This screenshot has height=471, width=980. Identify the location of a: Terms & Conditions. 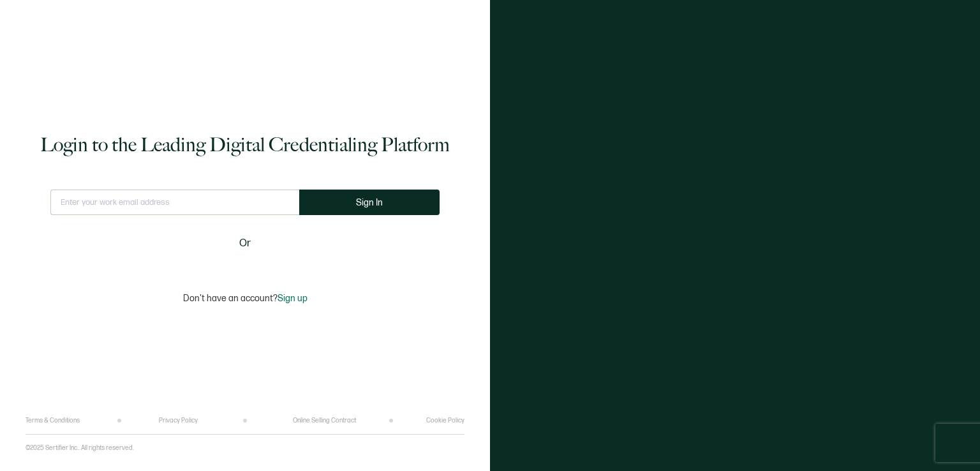
(52, 420).